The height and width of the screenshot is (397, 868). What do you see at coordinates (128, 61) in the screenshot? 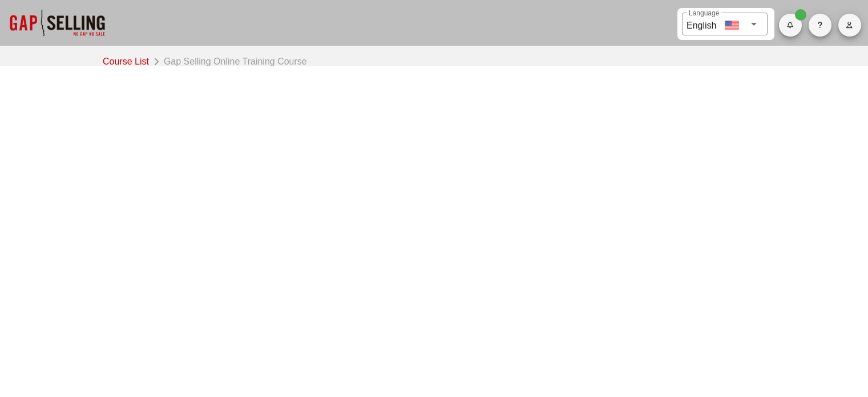
I see `a: Course List` at bounding box center [128, 61].